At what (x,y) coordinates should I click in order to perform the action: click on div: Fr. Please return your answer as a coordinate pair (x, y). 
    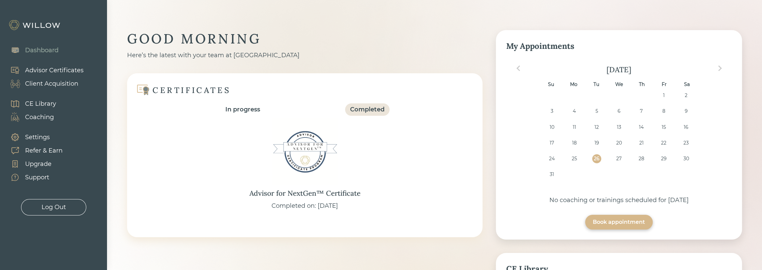
    Looking at the image, I should click on (664, 84).